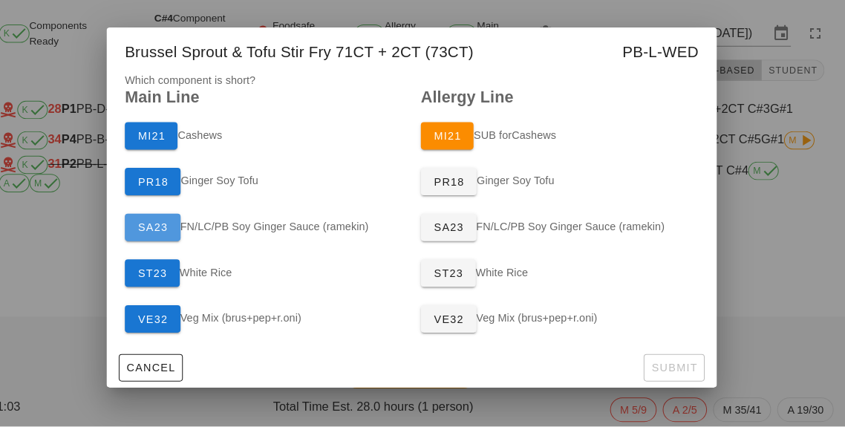  I want to click on h2: Main Line, so click(279, 106).